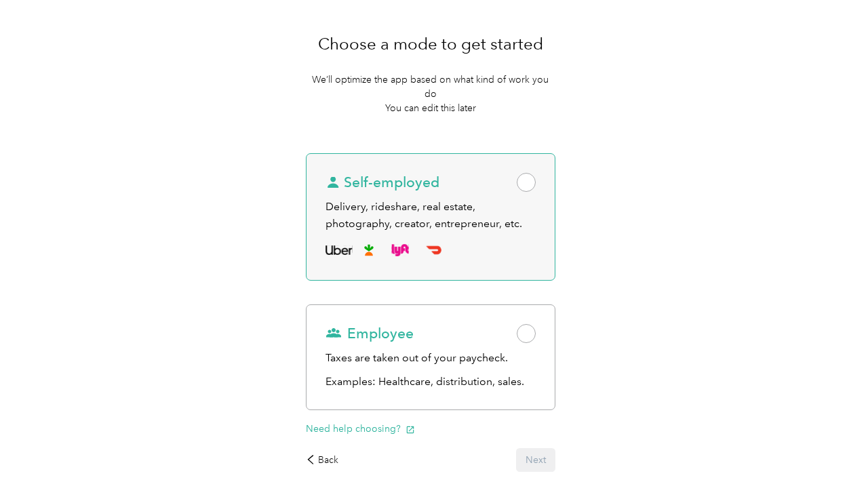 This screenshot has height=482, width=868. I want to click on p: We’ll optimize the app based on what kind of work you do, so click(430, 87).